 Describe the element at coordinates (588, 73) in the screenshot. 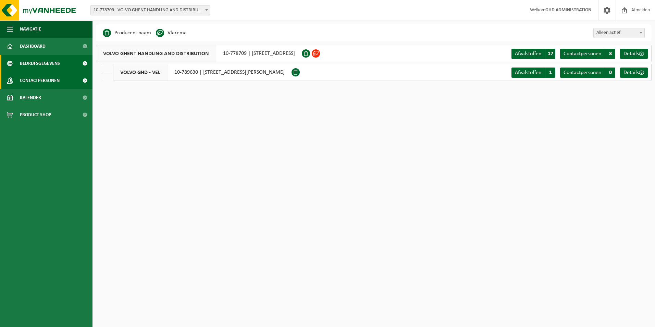

I see `a: Contactpersonen 0` at that location.